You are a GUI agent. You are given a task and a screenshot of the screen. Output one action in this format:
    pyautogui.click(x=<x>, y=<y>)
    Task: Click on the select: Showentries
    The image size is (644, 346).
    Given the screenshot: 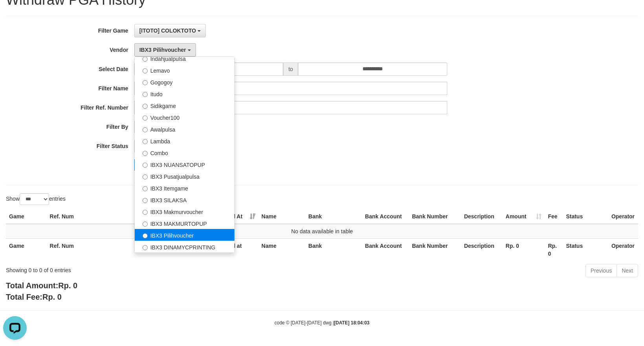 What is the action you would take?
    pyautogui.click(x=34, y=199)
    